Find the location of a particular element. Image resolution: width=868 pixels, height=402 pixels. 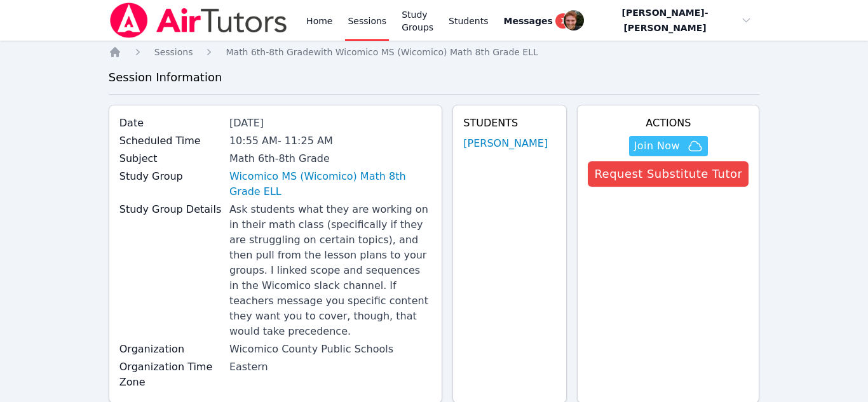

a: Math 6th-8th Gradewith Wicomico MS (Wicomico) Math 8th Grade ELL is located at coordinates (381, 52).